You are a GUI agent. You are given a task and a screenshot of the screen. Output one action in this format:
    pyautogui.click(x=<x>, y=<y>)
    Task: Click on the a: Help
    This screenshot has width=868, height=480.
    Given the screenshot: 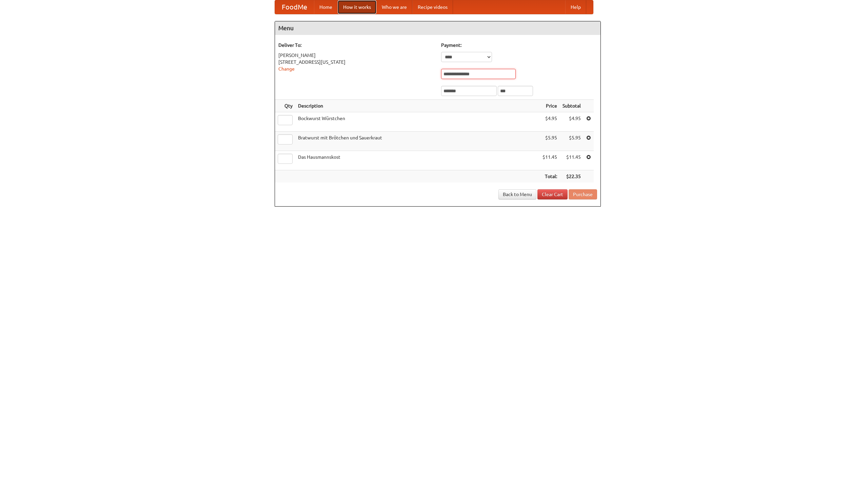 What is the action you would take?
    pyautogui.click(x=576, y=7)
    